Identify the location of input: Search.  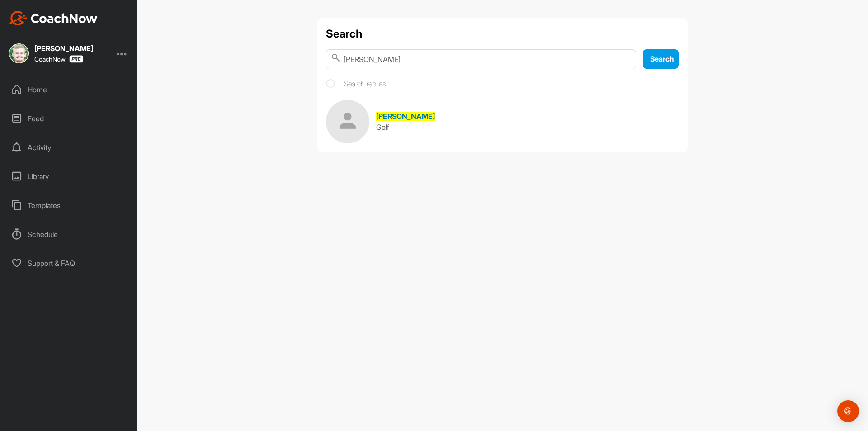
(481, 59).